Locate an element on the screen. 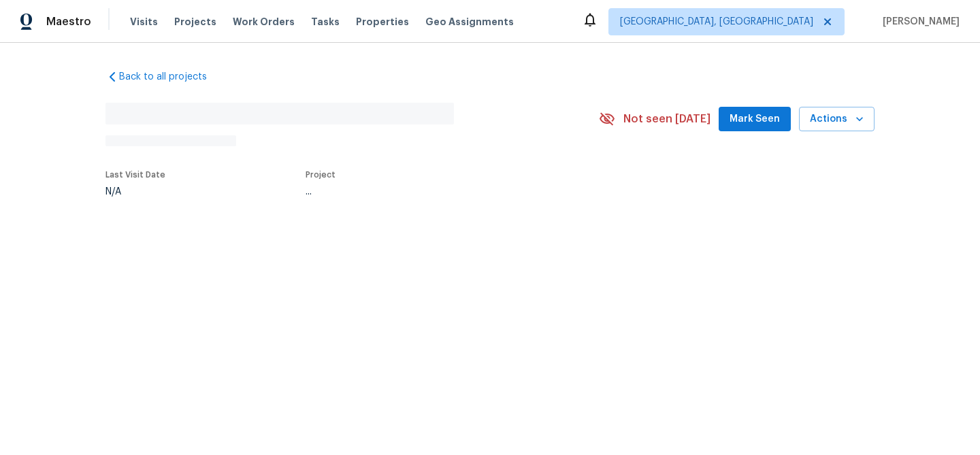  button: Mark Seen is located at coordinates (754, 119).